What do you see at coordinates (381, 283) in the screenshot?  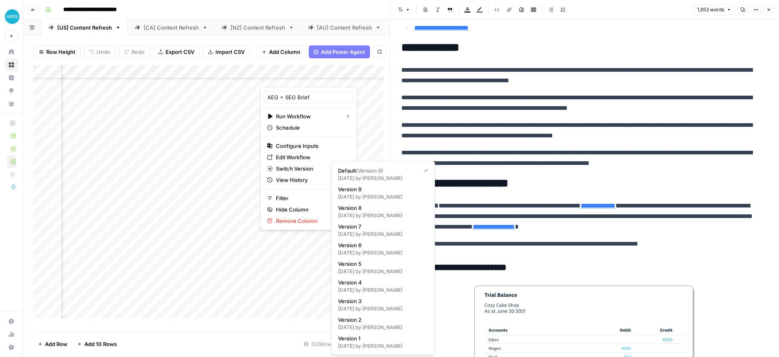 I see `span: Version 4` at bounding box center [381, 283].